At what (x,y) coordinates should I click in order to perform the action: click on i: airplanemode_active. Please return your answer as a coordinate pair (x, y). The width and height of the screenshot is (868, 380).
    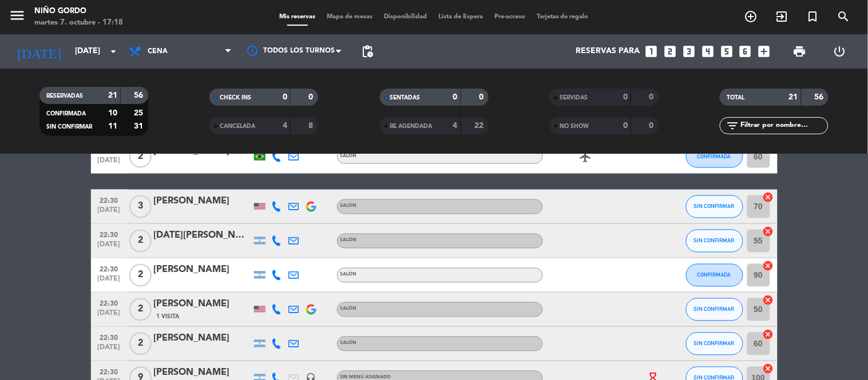
    Looking at the image, I should click on (586, 157).